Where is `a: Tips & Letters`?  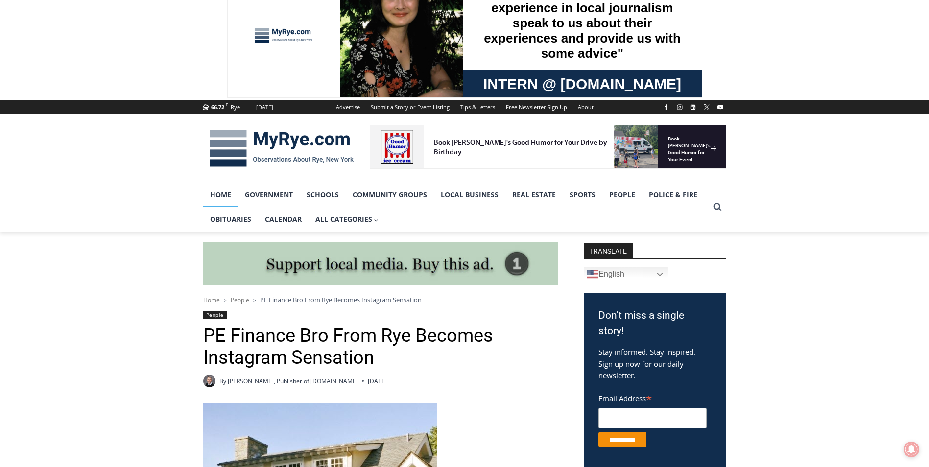
a: Tips & Letters is located at coordinates (477, 107).